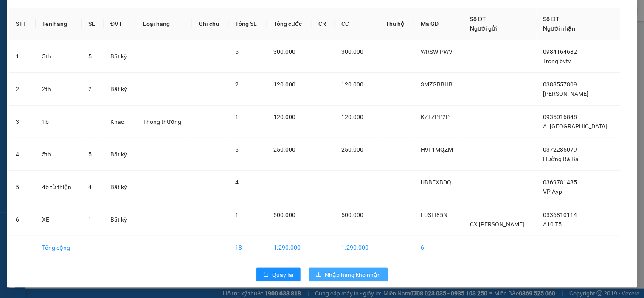 The width and height of the screenshot is (644, 298). Describe the element at coordinates (22, 24) in the screenshot. I see `th: STT` at that location.